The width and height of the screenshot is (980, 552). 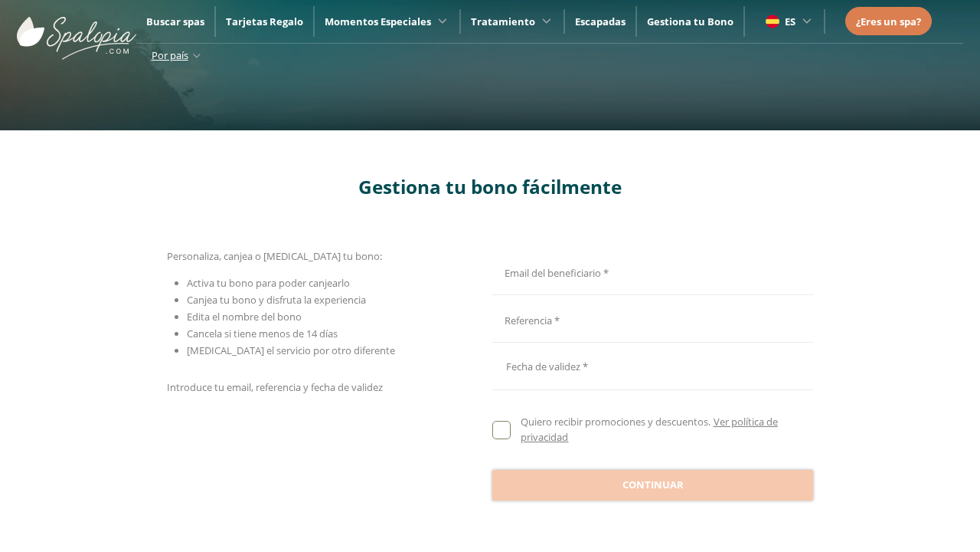 I want to click on a: Gestiona tu Bono, so click(x=690, y=21).